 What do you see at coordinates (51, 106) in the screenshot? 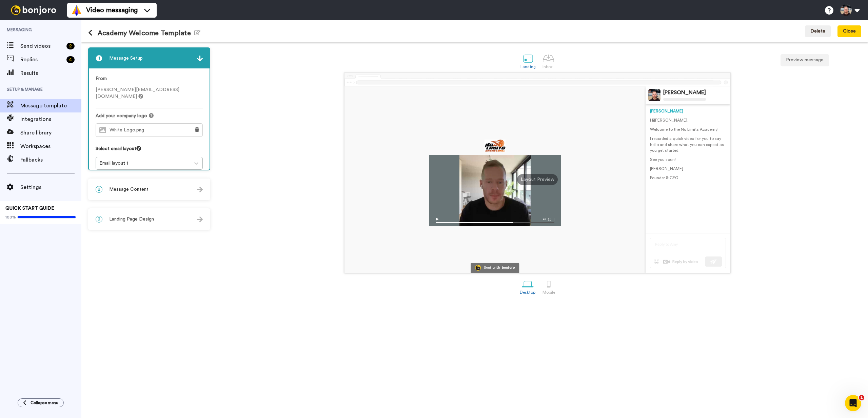
I see `span: Message template` at bounding box center [51, 106].